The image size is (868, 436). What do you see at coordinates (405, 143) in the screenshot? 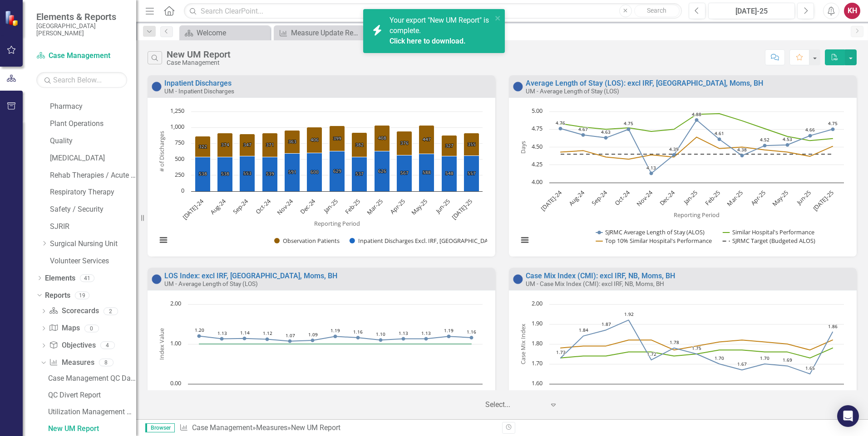
I see `text: 376` at bounding box center [405, 143].